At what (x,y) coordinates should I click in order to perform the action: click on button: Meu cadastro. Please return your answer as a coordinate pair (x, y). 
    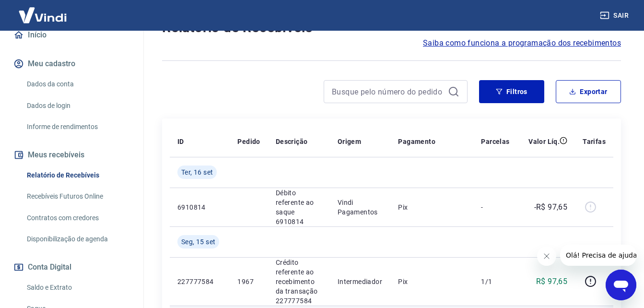
    Looking at the image, I should click on (71, 64).